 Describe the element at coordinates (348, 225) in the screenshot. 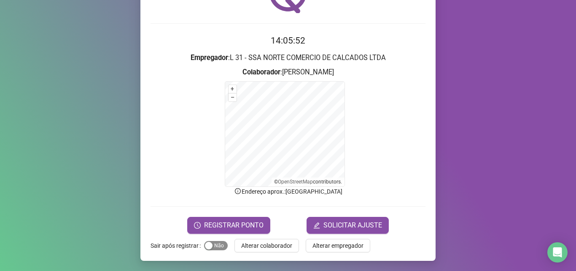

I see `button: editSOLICITAR AJUSTE` at that location.